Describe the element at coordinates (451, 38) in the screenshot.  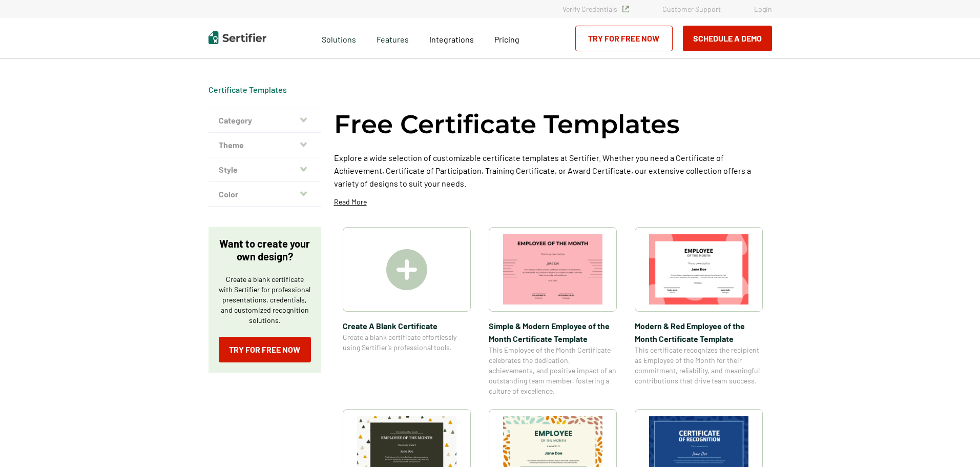
I see `a: Integrations` at that location.